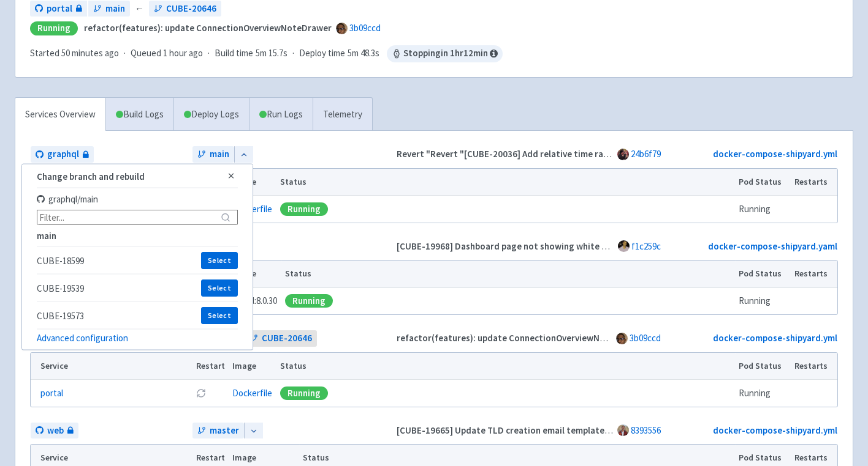  I want to click on span: graphql / main, so click(68, 199).